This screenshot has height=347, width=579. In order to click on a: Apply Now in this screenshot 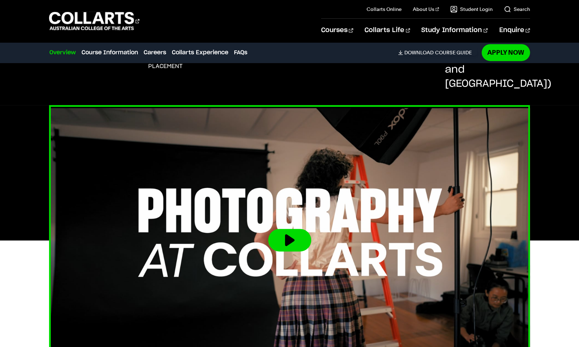, I will do `click(506, 52)`.